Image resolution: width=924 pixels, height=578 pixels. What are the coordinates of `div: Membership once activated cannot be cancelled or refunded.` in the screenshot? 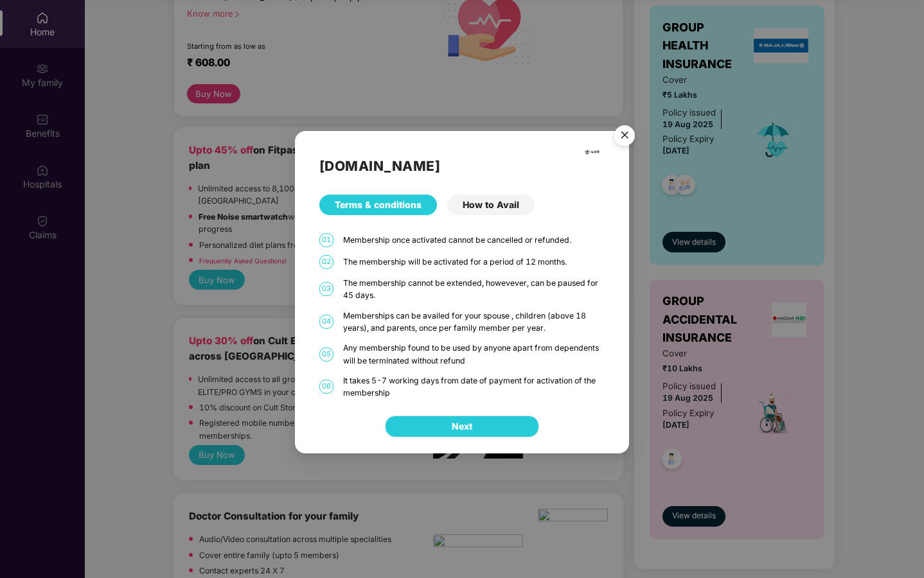 It's located at (474, 239).